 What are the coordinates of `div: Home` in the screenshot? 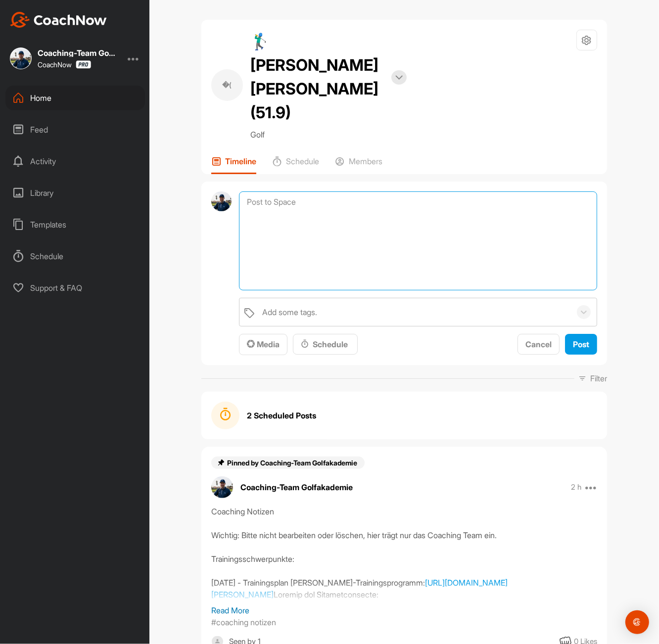 It's located at (75, 98).